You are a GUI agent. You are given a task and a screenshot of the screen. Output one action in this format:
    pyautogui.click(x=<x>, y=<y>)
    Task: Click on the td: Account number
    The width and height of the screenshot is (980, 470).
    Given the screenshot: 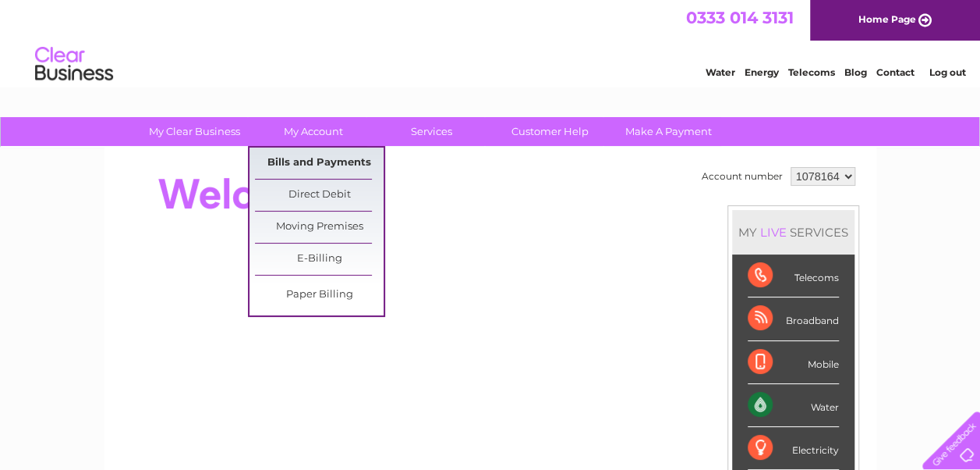 What is the action you would take?
    pyautogui.click(x=742, y=177)
    